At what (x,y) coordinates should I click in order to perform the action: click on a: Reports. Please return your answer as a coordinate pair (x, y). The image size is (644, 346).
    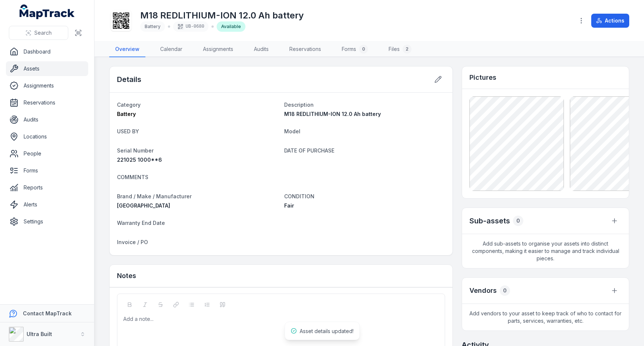
    Looking at the image, I should click on (47, 188).